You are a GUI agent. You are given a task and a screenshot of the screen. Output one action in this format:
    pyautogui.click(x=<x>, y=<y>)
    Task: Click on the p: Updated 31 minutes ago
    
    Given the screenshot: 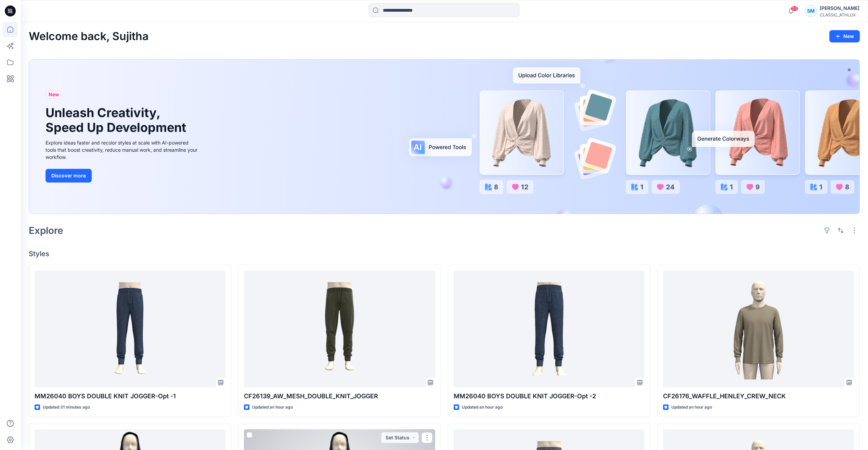 What is the action you would take?
    pyautogui.click(x=66, y=407)
    